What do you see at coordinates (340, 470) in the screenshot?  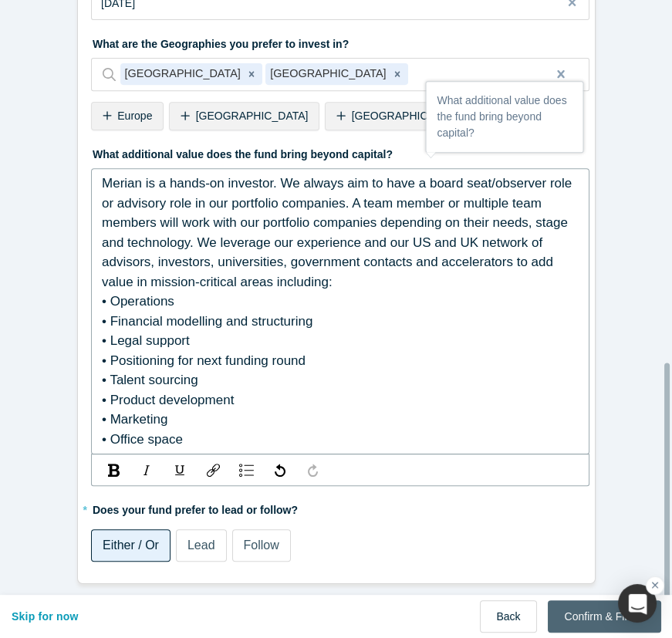 I see `div: rdw-toolbar` at bounding box center [340, 470].